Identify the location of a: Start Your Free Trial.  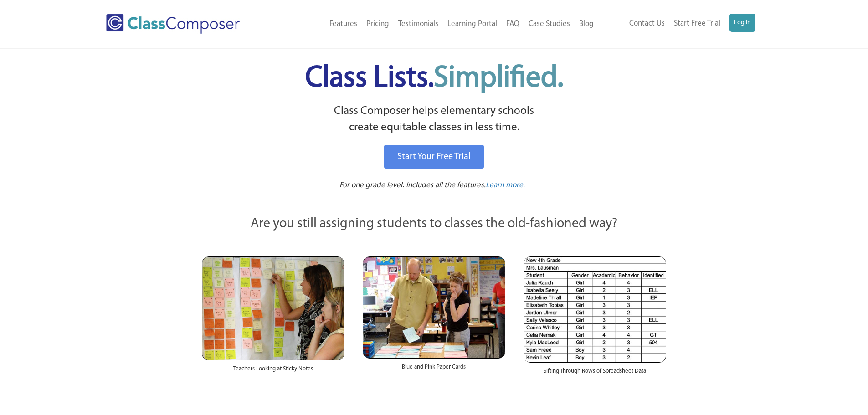
(434, 156).